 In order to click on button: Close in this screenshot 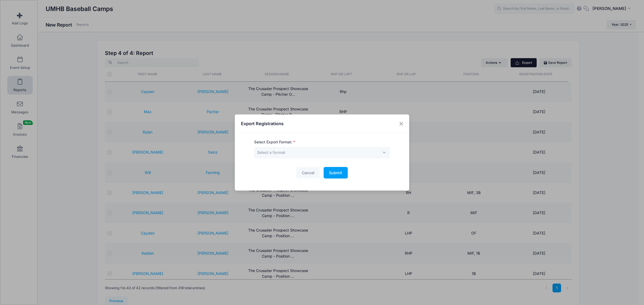, I will do `click(402, 124)`.